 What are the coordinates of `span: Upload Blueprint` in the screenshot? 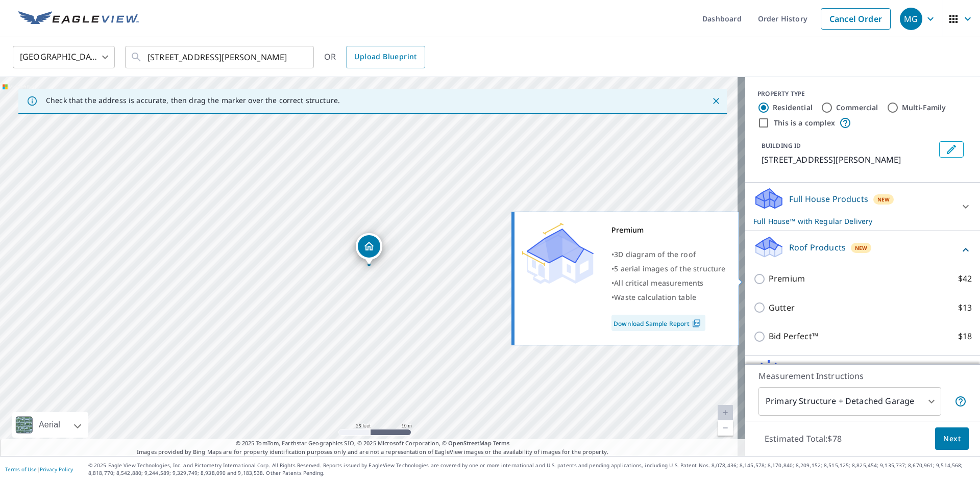 It's located at (386, 57).